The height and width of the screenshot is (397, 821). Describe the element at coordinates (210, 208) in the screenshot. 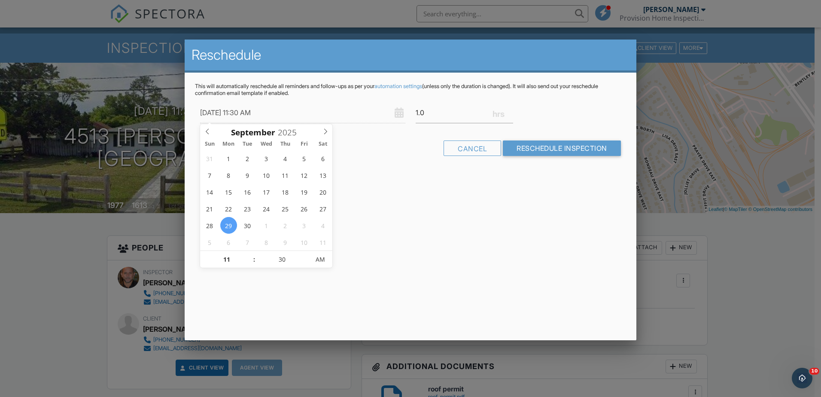

I see `span: September 21, 2025` at that location.